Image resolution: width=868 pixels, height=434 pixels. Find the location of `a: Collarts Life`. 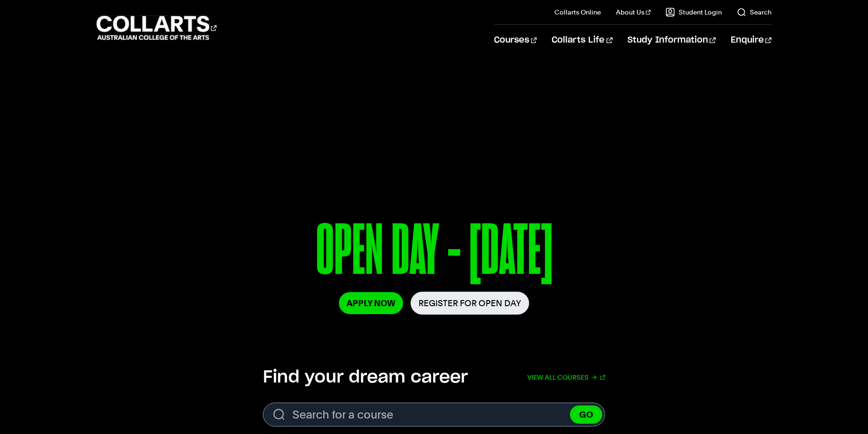

a: Collarts Life is located at coordinates (582, 41).